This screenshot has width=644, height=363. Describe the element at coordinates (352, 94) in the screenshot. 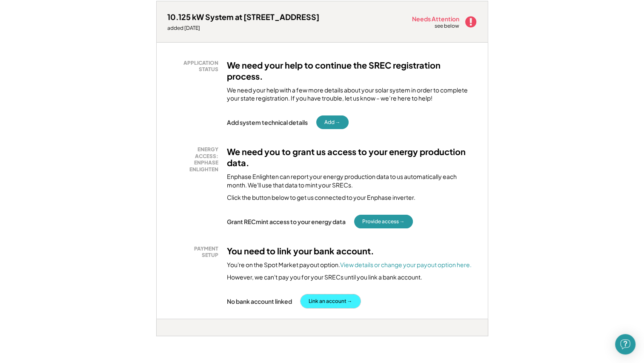

I see `div: We need your help with a few more details about your solar system in order to complete your state...` at that location.